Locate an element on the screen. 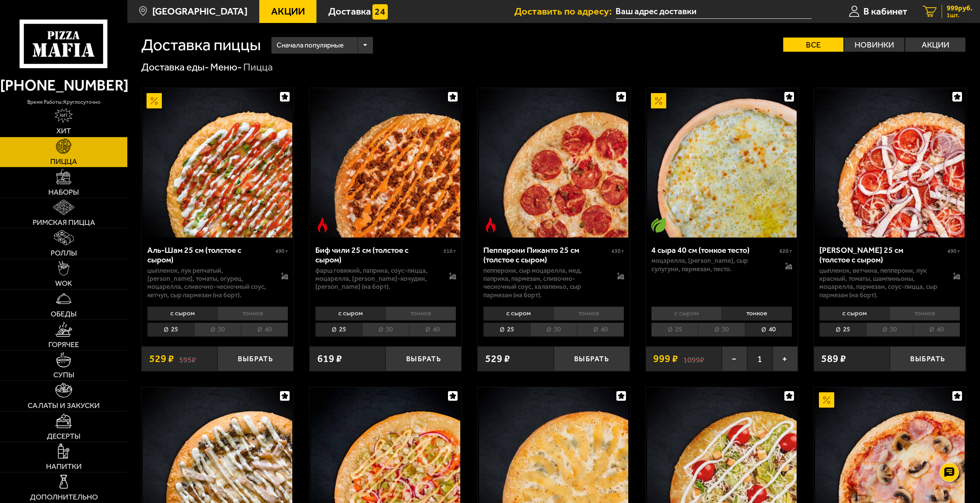 The image size is (980, 503). span: Акции is located at coordinates (288, 12).